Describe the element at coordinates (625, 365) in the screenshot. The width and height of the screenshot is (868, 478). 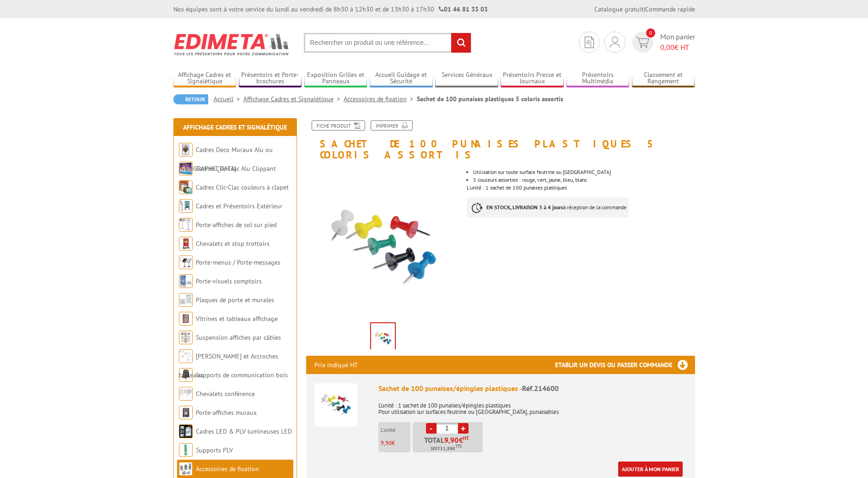
I see `h3: Etablir un devis ou passer commande` at that location.